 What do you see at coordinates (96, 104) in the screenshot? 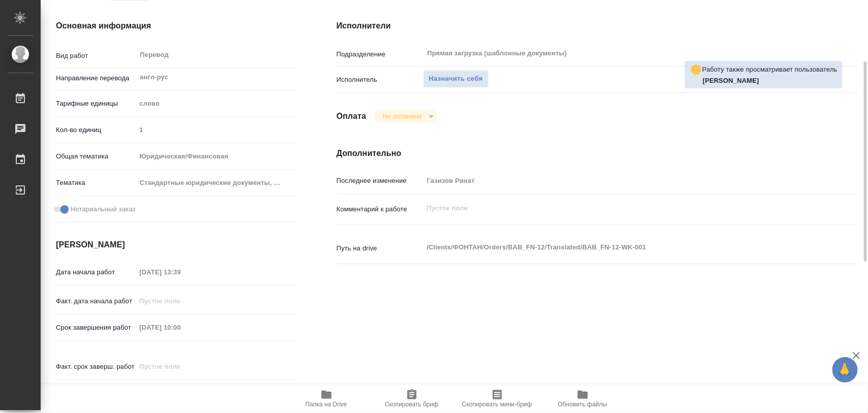
I see `p: Тарифные единицы` at bounding box center [96, 104].